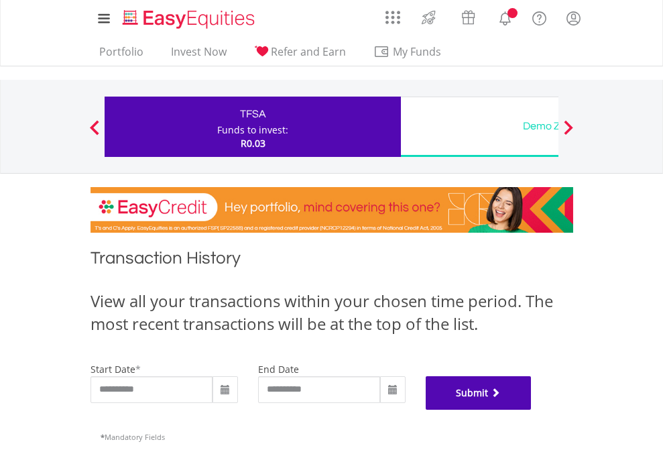  I want to click on span: Refer and Earn, so click(308, 52).